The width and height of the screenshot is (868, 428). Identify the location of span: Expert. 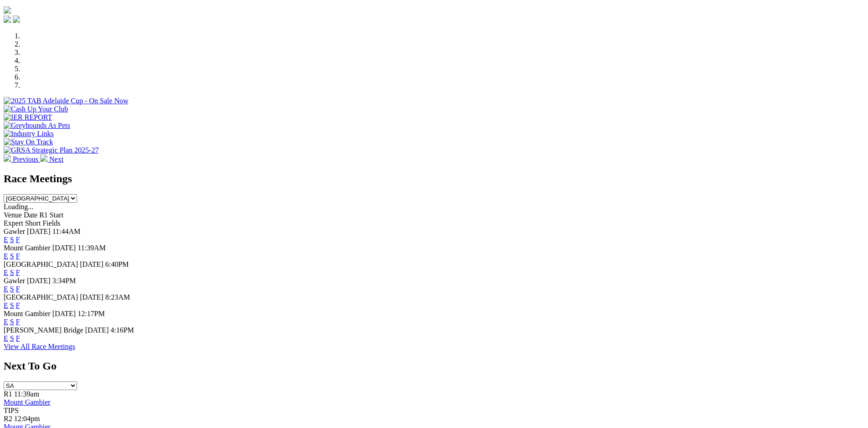
(14, 223).